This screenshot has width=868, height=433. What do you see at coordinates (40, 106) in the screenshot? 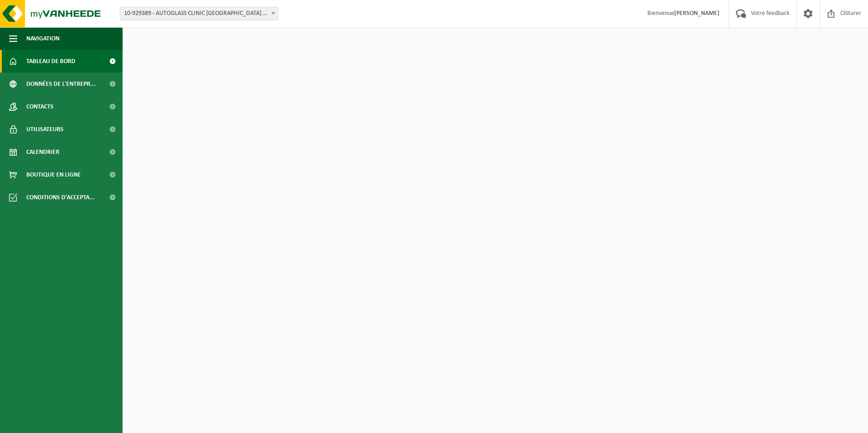
I see `span: Contacts` at bounding box center [40, 106].